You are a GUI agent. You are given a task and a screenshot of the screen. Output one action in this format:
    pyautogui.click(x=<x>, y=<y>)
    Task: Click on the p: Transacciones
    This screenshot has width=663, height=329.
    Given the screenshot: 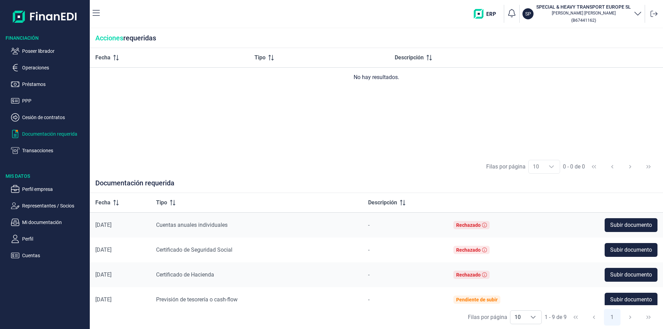 What is the action you would take?
    pyautogui.click(x=55, y=150)
    